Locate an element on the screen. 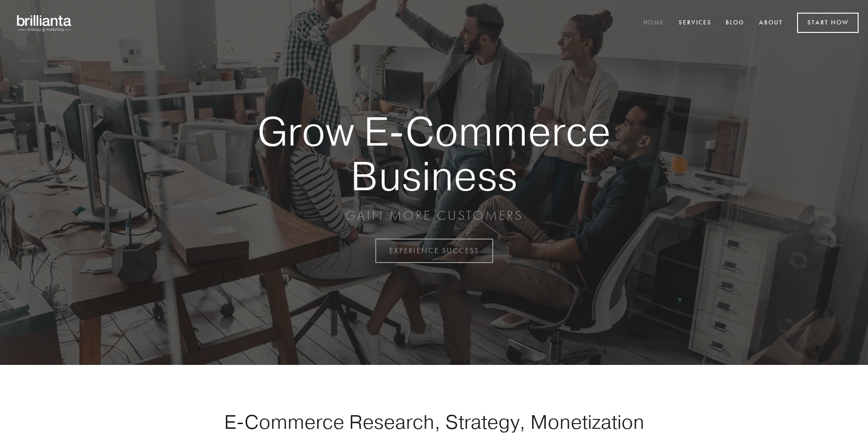 The width and height of the screenshot is (868, 441). strong: Grow E-Commerce Business is located at coordinates (434, 154).